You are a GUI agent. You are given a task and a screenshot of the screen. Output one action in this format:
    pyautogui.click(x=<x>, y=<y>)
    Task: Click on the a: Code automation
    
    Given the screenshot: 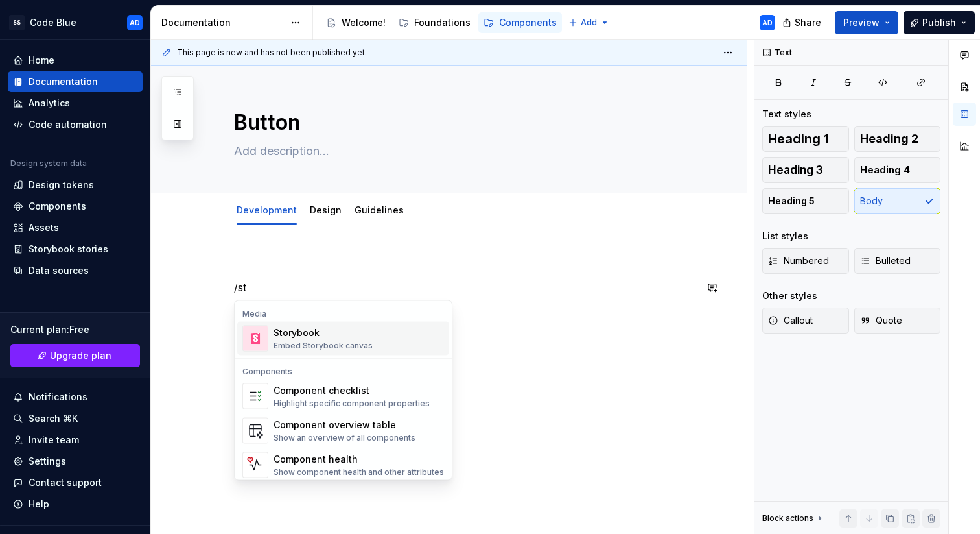 What is the action you would take?
    pyautogui.click(x=75, y=124)
    